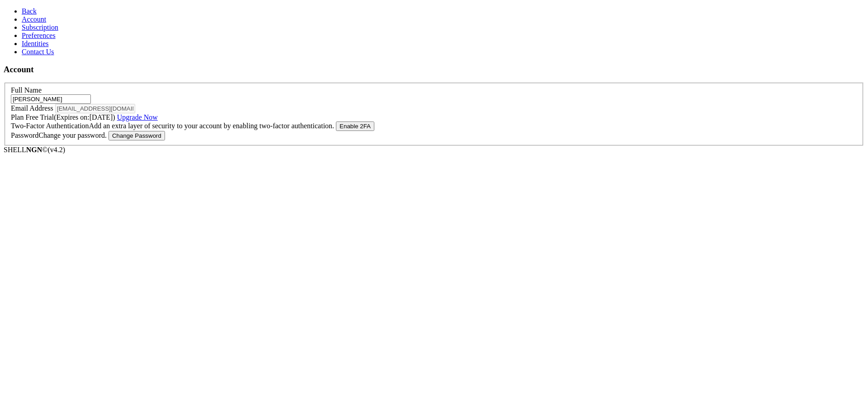  What do you see at coordinates (32, 108) in the screenshot?
I see `label: Email Address` at bounding box center [32, 108].